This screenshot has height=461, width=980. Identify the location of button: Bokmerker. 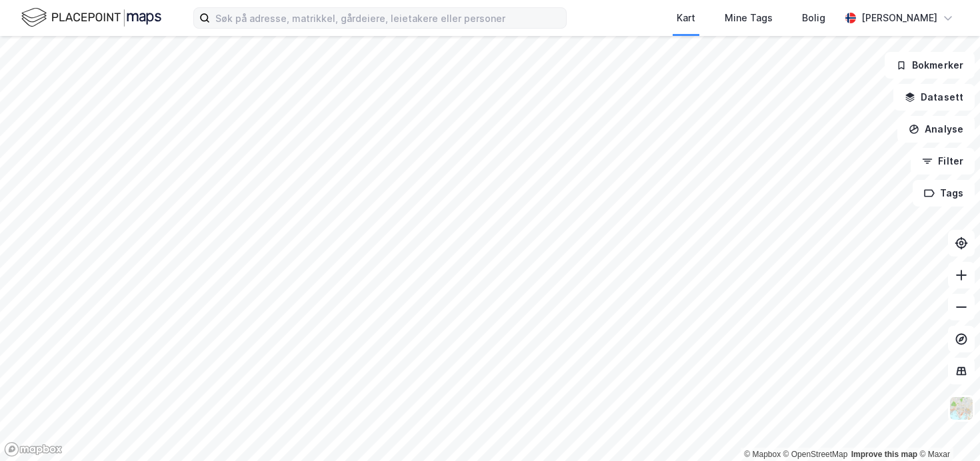
(929, 65).